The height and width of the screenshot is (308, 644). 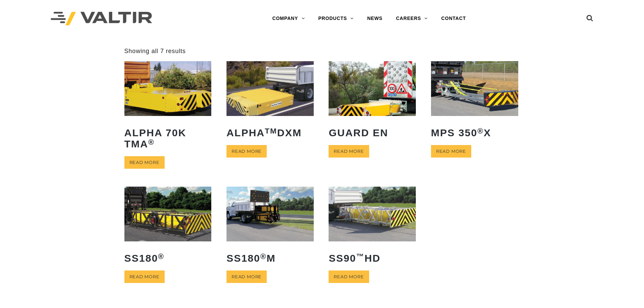 I want to click on h2: SS180 M, so click(x=270, y=258).